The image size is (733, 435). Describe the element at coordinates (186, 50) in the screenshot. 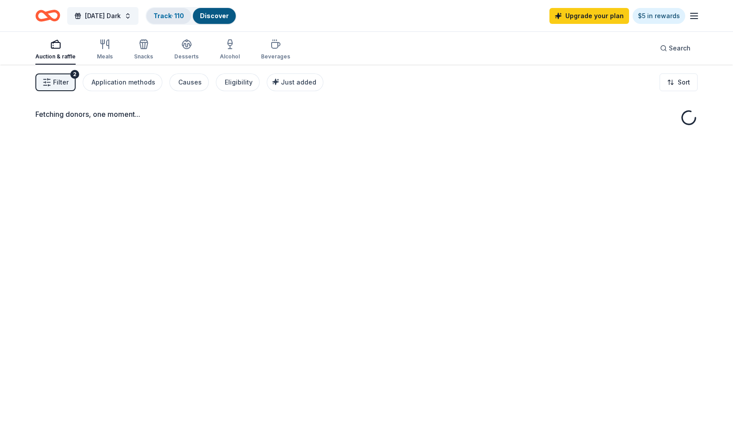

I see `button: Desserts` at that location.